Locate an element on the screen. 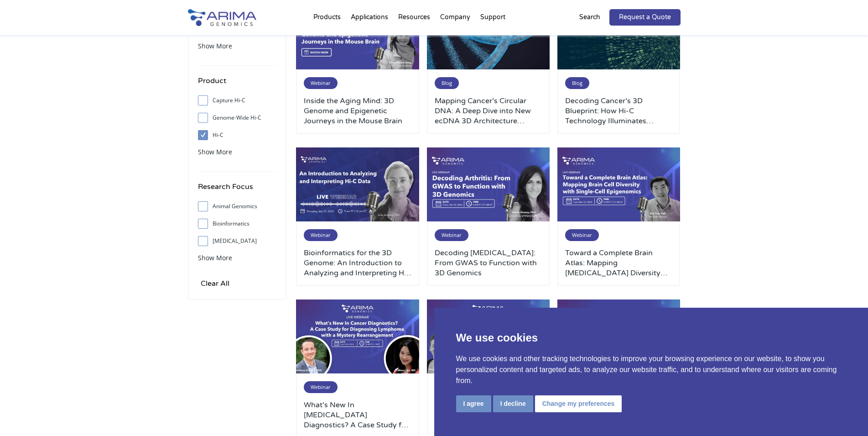 Image resolution: width=868 pixels, height=436 pixels. img: Arima-Genomics-logo is located at coordinates (222, 17).